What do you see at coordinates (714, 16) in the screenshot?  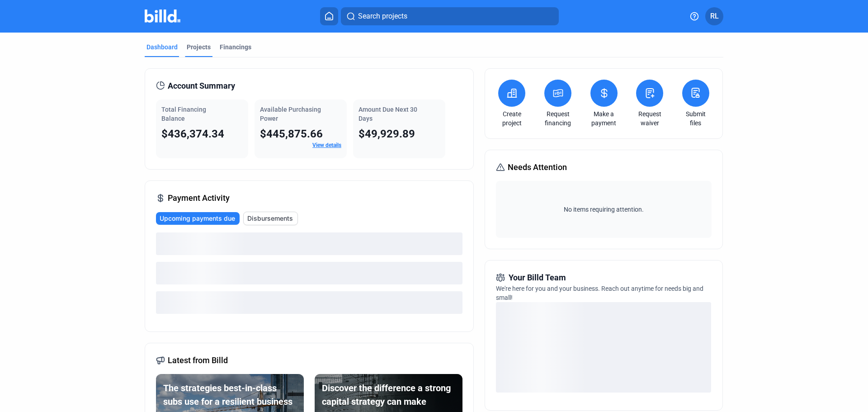 I see `span: RL` at bounding box center [714, 16].